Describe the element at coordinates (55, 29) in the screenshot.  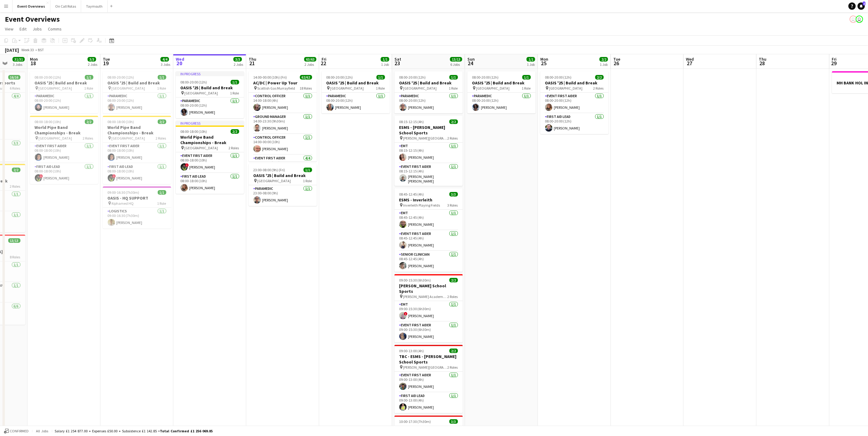
I see `a: Comms` at that location.